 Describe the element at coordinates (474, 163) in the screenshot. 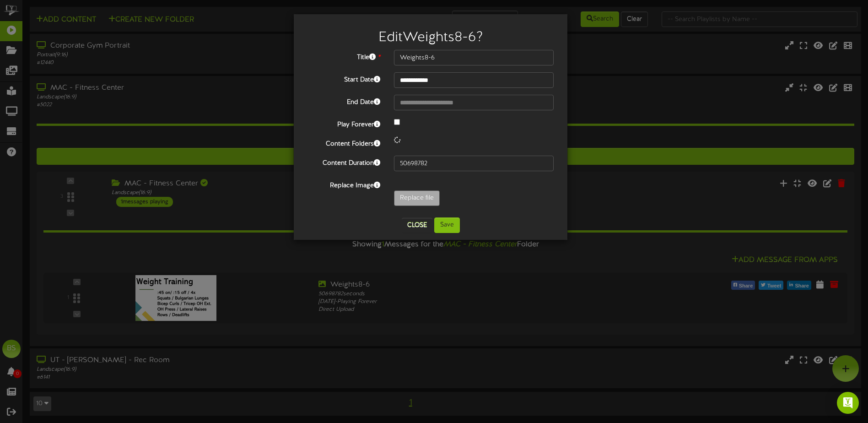

I see `input: 15` at that location.